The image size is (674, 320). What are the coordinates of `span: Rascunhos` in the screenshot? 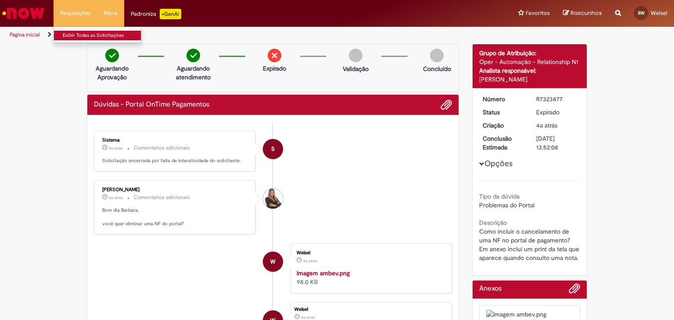 It's located at (586, 13).